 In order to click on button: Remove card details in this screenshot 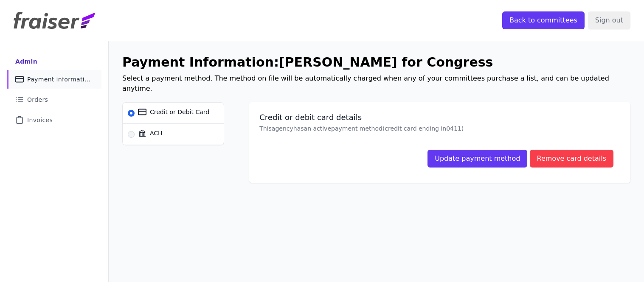, I will do `click(571, 158)`.